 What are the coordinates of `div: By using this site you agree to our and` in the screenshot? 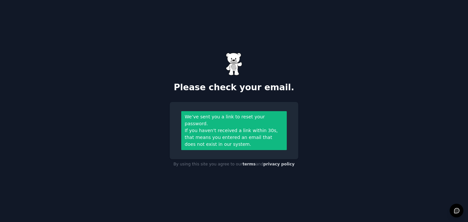 It's located at (234, 165).